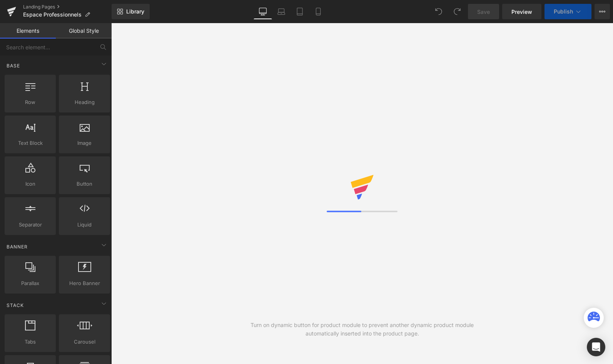  I want to click on span: Stack, so click(15, 305).